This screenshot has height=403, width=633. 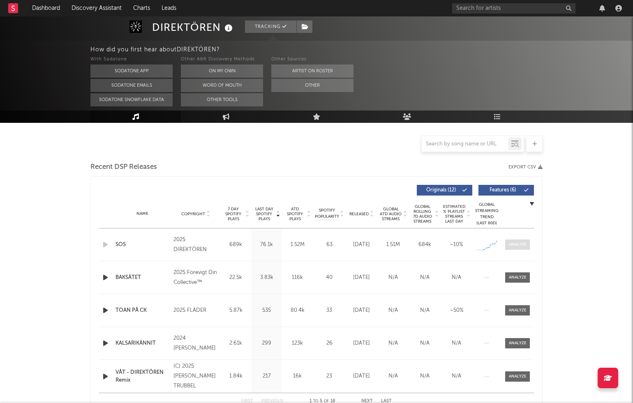 What do you see at coordinates (142, 278) in the screenshot?
I see `a: BAKSÄTET` at bounding box center [142, 278].